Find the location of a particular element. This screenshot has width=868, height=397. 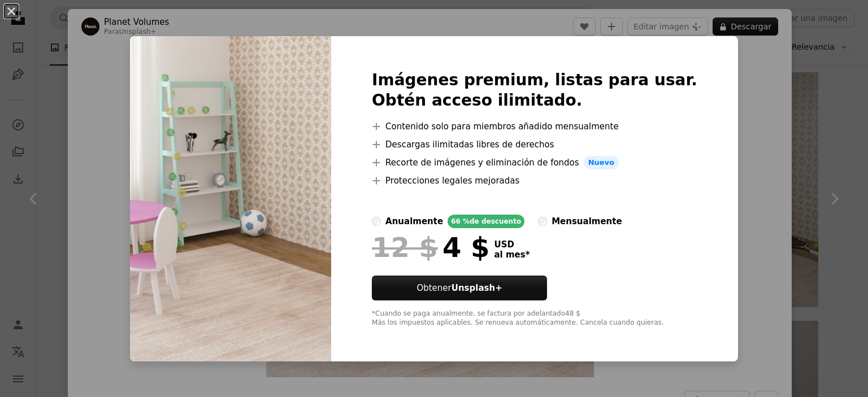

strong: Unsplash+ is located at coordinates (477, 288).